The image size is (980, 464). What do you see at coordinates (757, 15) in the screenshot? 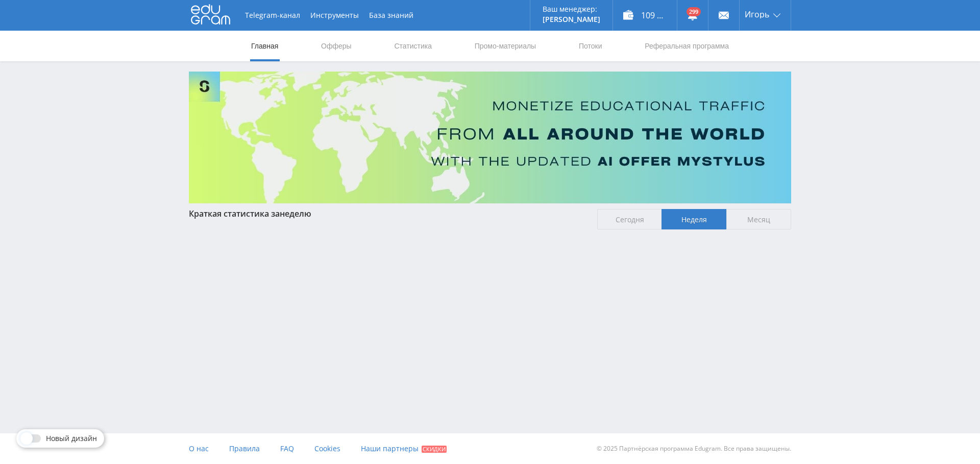
I see `span: Игорь` at bounding box center [757, 15].